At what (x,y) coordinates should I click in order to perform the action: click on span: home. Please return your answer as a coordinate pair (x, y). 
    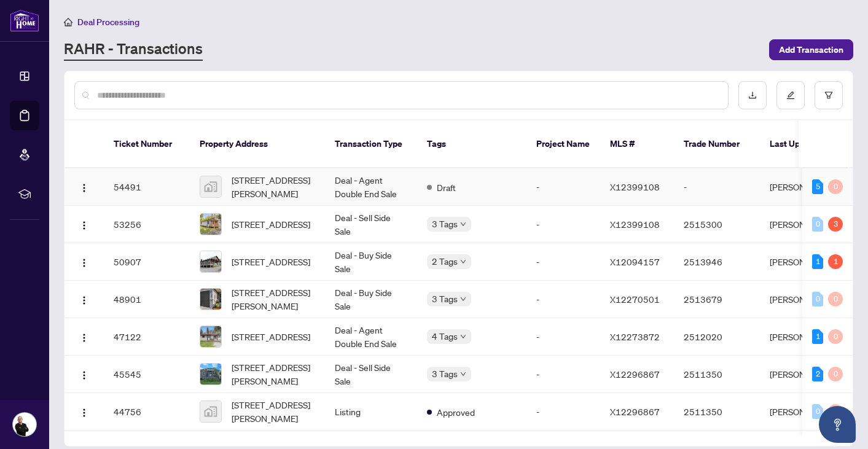
    Looking at the image, I should click on (68, 22).